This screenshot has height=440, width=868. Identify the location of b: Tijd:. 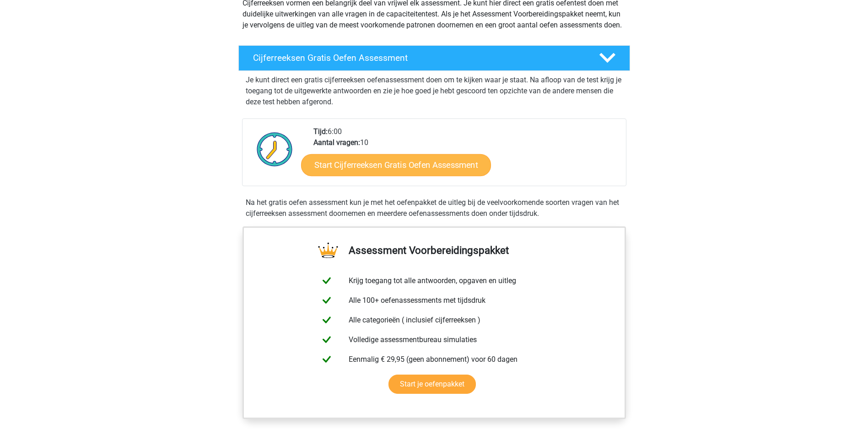
(320, 131).